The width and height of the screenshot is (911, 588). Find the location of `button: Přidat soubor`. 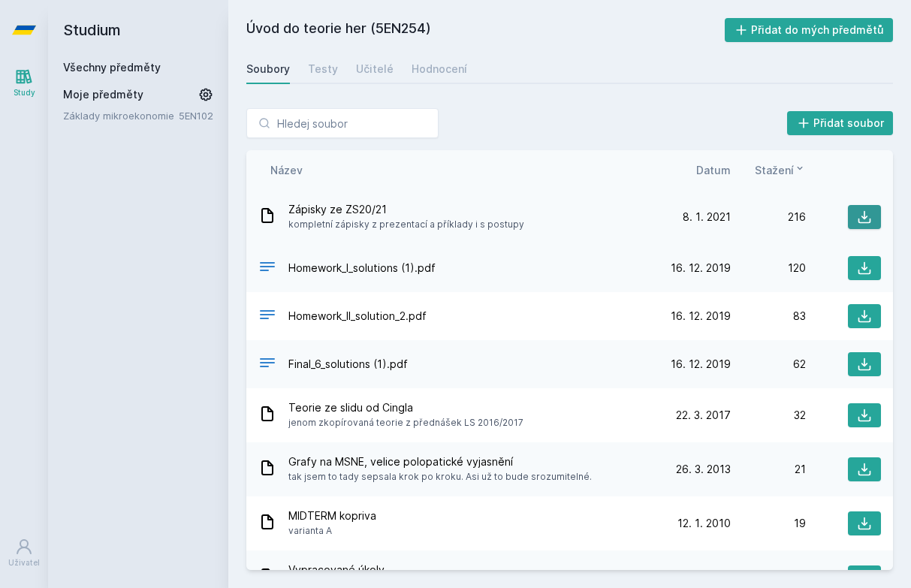

button: Přidat soubor is located at coordinates (840, 123).